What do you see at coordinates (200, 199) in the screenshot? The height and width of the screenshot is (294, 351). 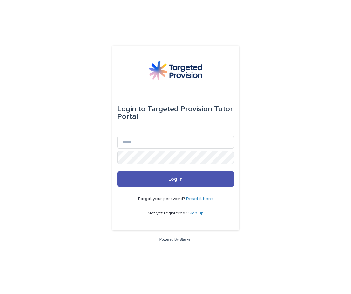 I see `a: Reset it here` at bounding box center [200, 199].